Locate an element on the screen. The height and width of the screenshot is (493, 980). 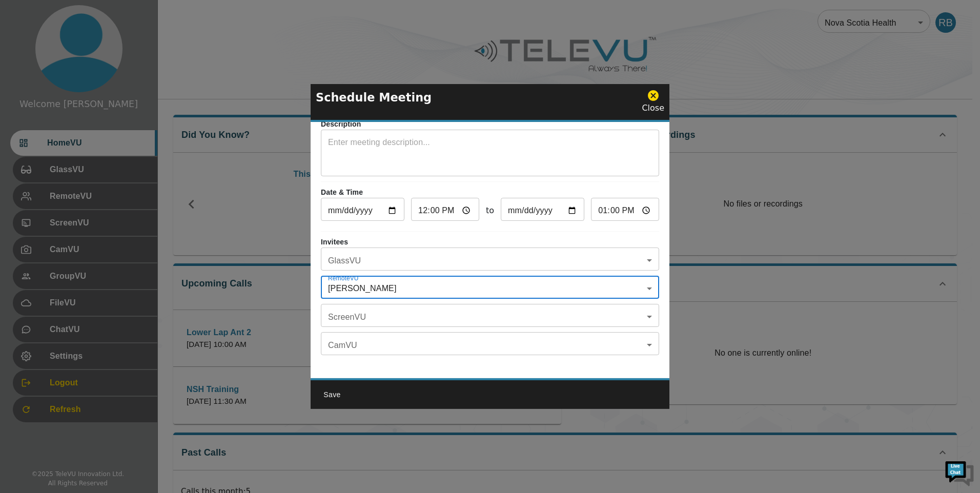
p: Schedule Meeting is located at coordinates (374, 98).